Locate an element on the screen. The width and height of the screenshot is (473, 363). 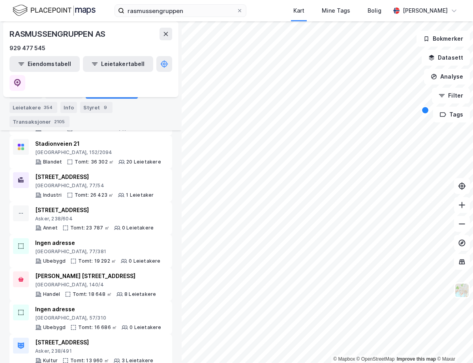
div: 1 Leietaker is located at coordinates (140, 195).